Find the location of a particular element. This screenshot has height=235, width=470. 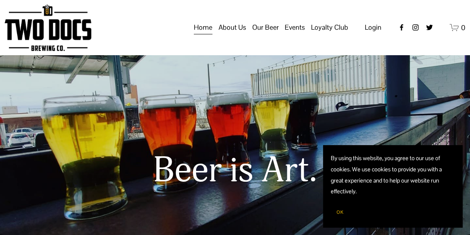

a: Login is located at coordinates (373, 27).